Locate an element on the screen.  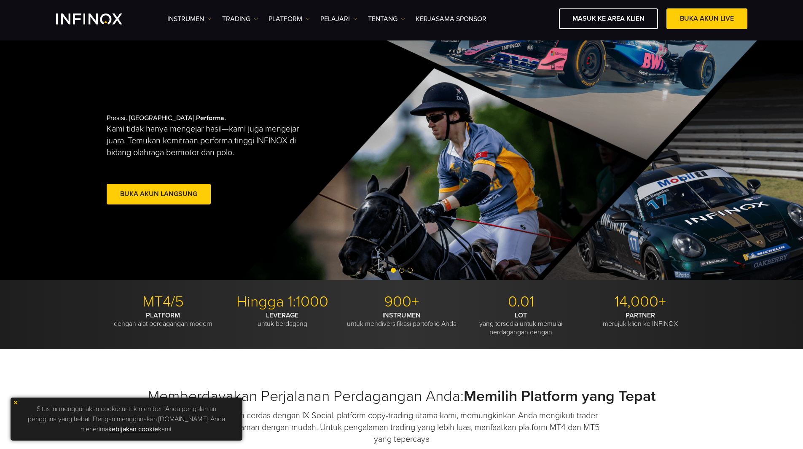
p: MT4/5 is located at coordinates (163, 302).